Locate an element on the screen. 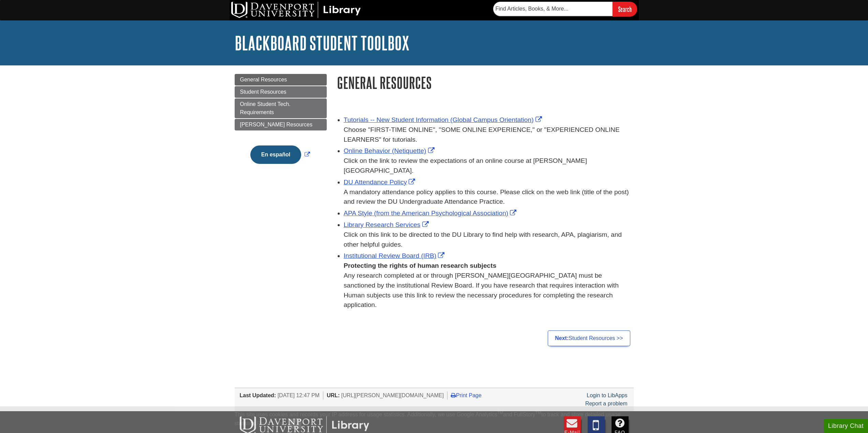 The width and height of the screenshot is (868, 433). span: Student Resources is located at coordinates (263, 92).